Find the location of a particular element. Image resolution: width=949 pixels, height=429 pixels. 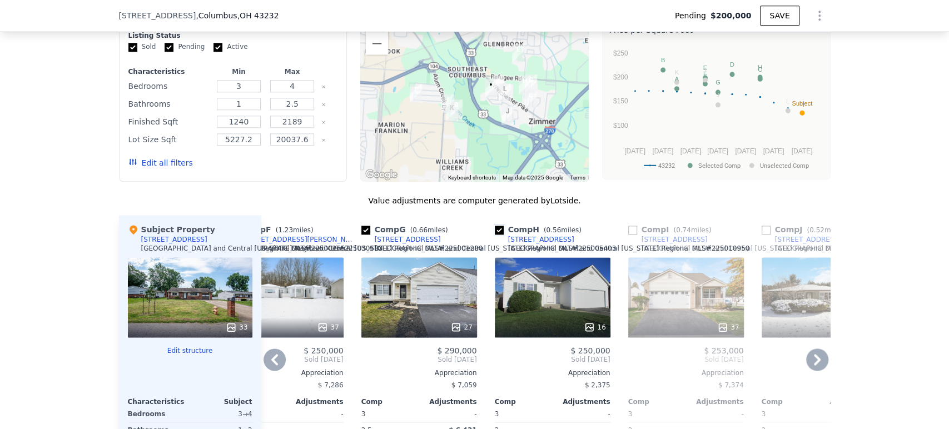

text: $150 is located at coordinates (620, 101).